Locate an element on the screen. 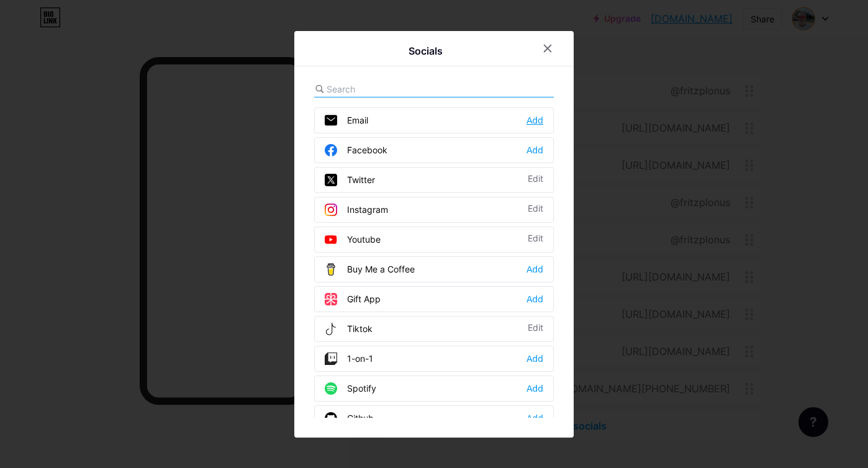  div: Gift App is located at coordinates (352, 299).